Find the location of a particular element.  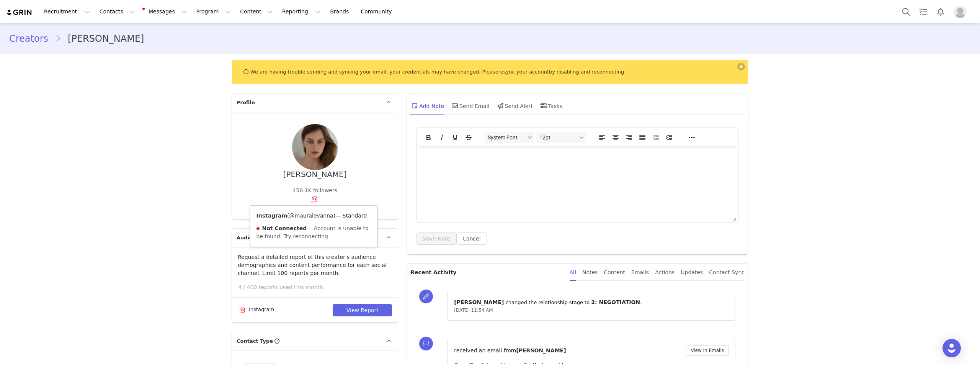

button: Program is located at coordinates (213, 11).